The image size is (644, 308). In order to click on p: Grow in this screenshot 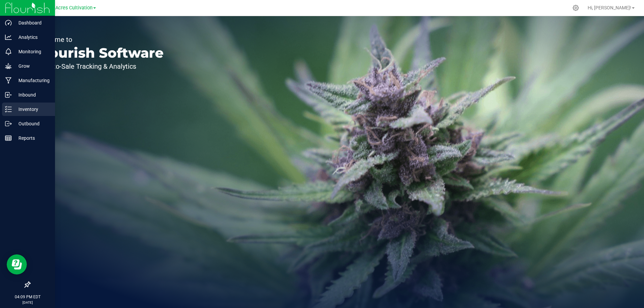, I will do `click(32, 66)`.